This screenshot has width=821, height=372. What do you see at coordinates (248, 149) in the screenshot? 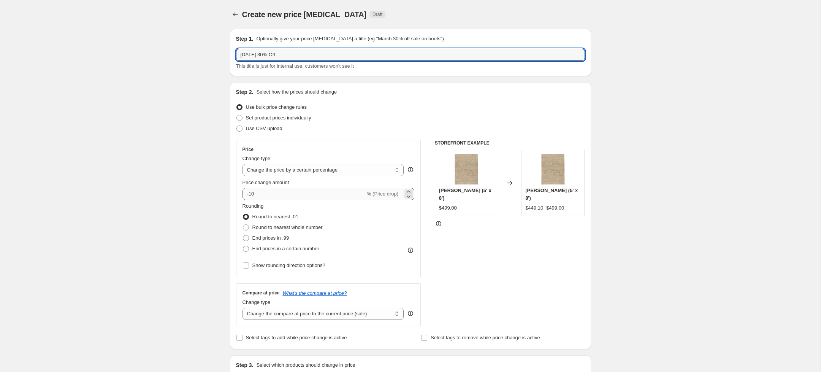
I see `h3: Price` at bounding box center [248, 149].